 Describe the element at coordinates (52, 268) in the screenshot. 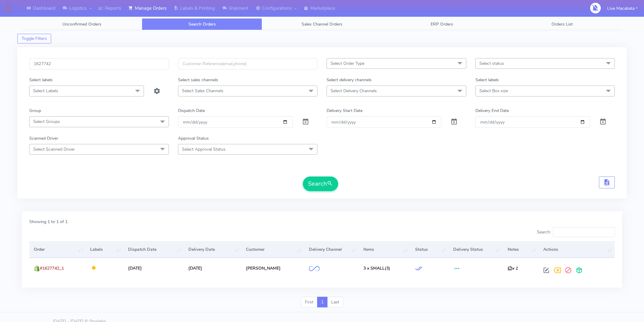

I see `span: #1627742_1` at that location.